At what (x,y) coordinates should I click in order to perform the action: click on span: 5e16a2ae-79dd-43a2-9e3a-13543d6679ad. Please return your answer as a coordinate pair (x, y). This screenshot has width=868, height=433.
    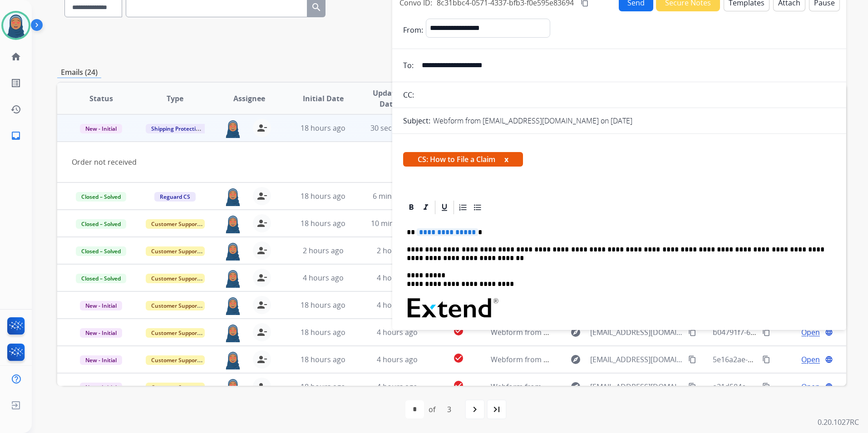
    Looking at the image, I should click on (783, 359).